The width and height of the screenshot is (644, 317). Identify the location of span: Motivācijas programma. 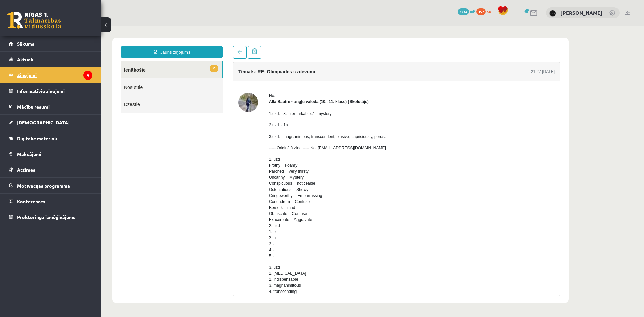
(43, 185).